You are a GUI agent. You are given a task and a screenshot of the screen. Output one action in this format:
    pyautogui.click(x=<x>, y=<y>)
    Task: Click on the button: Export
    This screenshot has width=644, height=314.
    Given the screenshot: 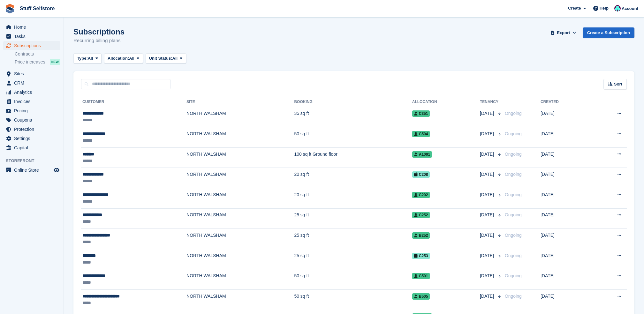 What is the action you would take?
    pyautogui.click(x=564, y=33)
    